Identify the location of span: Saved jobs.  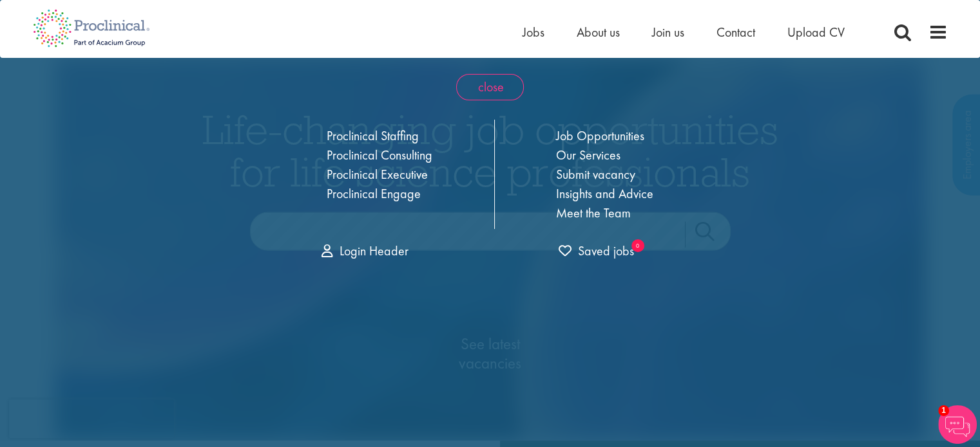
(595, 251).